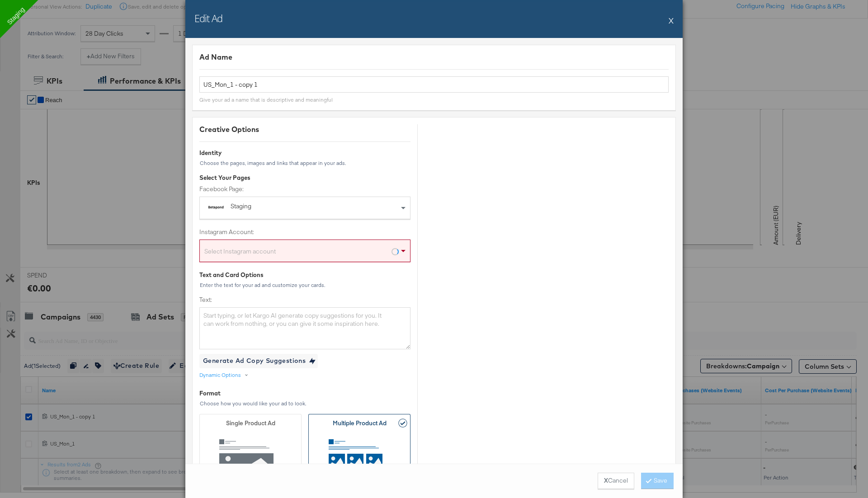 This screenshot has width=868, height=498. What do you see at coordinates (259, 361) in the screenshot?
I see `button: Generate Ad Copy Suggestions` at bounding box center [259, 361].